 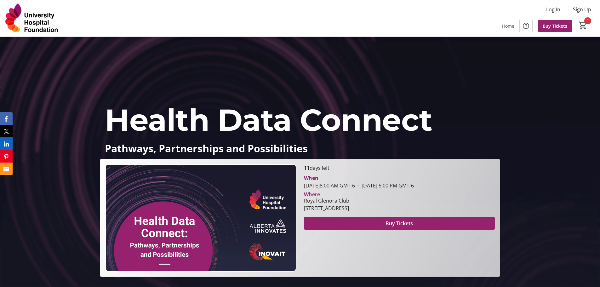 I want to click on img: Campaign CTA Media Photo, so click(x=200, y=217).